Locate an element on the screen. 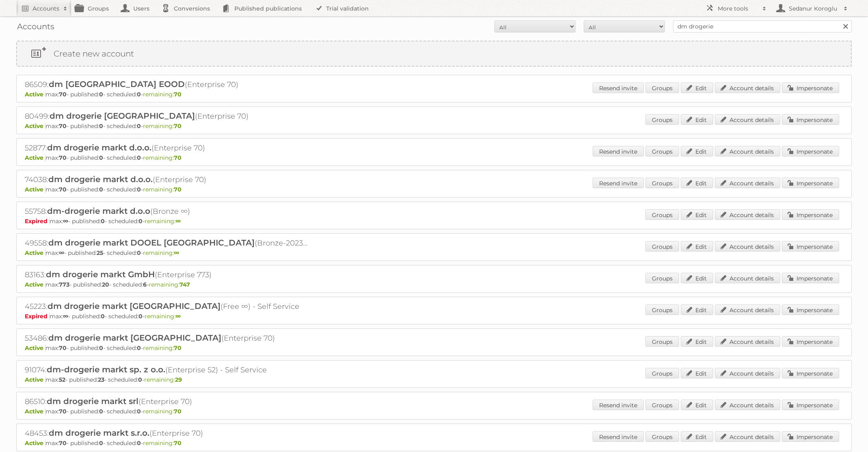 This screenshot has width=868, height=452. strong: 29 is located at coordinates (178, 379).